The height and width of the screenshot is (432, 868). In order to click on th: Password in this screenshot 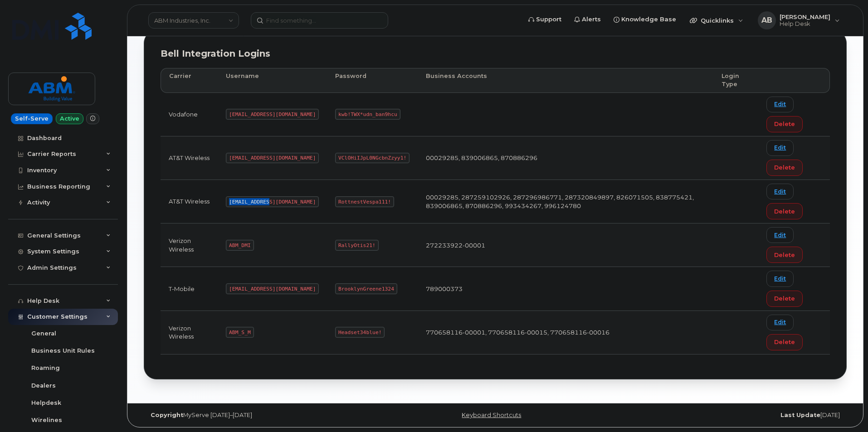, I will do `click(372, 80)`.